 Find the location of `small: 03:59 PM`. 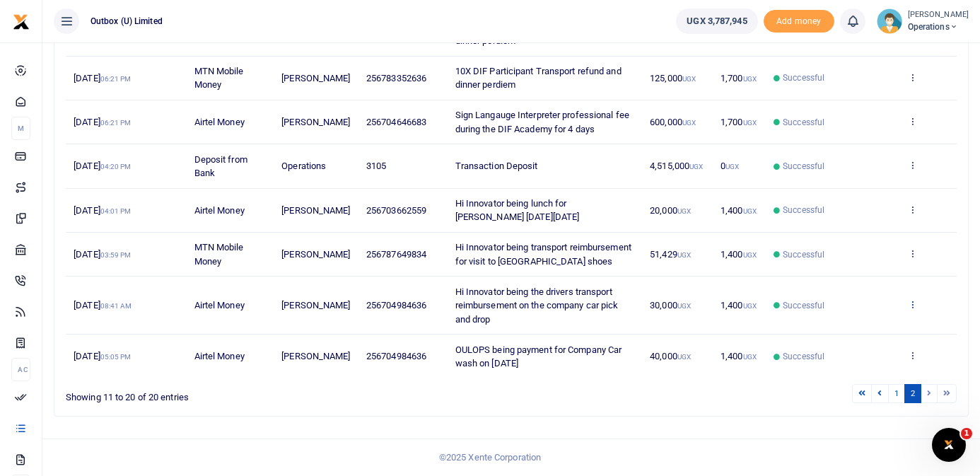

small: 03:59 PM is located at coordinates (116, 254).